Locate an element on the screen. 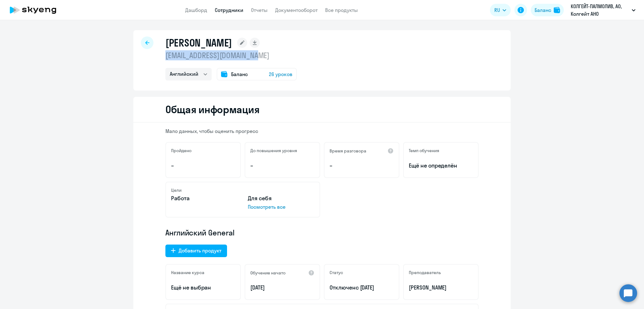 The height and width of the screenshot is (309, 644). h5: Обучение начато is located at coordinates (268, 273).